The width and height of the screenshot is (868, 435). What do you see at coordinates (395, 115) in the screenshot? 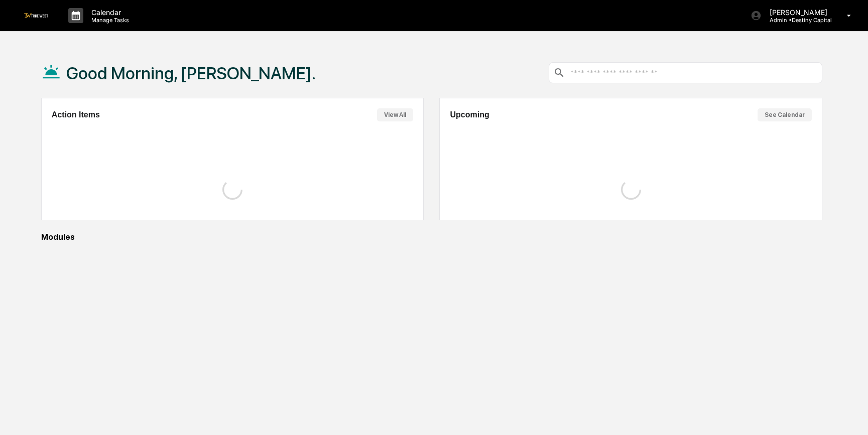
I see `a: View All` at bounding box center [395, 115].